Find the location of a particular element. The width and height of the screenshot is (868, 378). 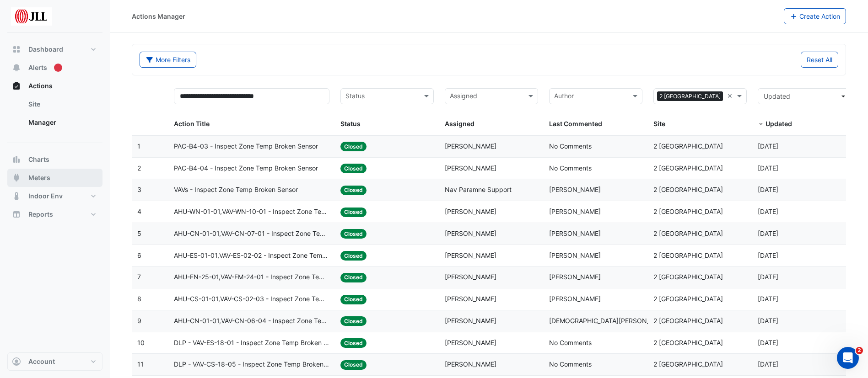

button: Create Action is located at coordinates (815, 16).